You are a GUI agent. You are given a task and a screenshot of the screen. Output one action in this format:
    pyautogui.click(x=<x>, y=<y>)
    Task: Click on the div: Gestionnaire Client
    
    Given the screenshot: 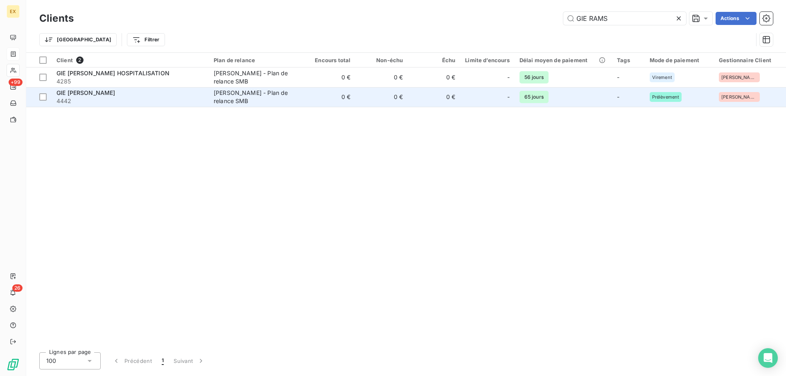 What is the action you would take?
    pyautogui.click(x=750, y=60)
    